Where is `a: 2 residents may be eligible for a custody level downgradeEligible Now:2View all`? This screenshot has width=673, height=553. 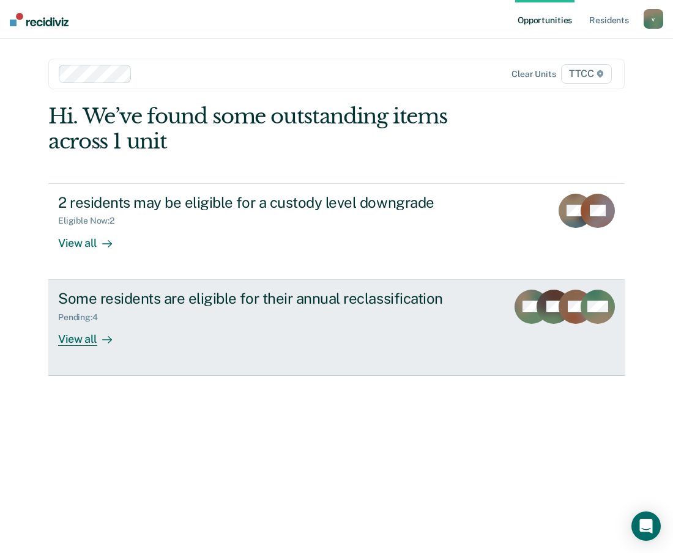 a: 2 residents may be eligible for a custody level downgradeEligible Now:2View all is located at coordinates (336, 232).